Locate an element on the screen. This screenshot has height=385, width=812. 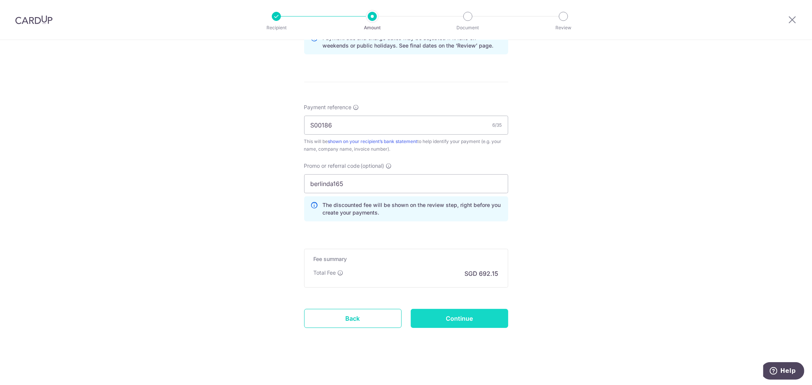
p: Document is located at coordinates (468, 28).